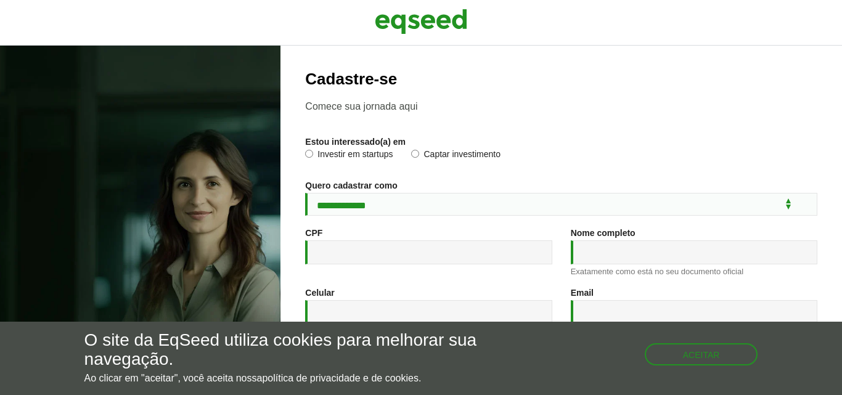 The width and height of the screenshot is (842, 395). I want to click on label: Email, so click(582, 293).